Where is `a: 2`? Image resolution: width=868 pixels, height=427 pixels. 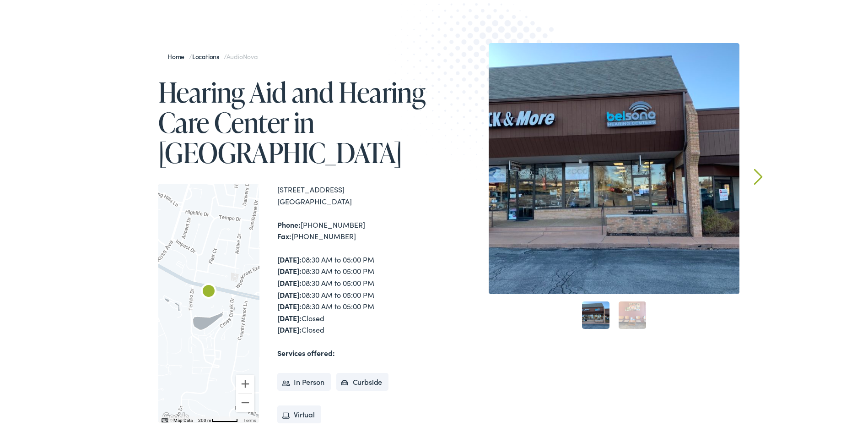 a: 2 is located at coordinates (632, 313).